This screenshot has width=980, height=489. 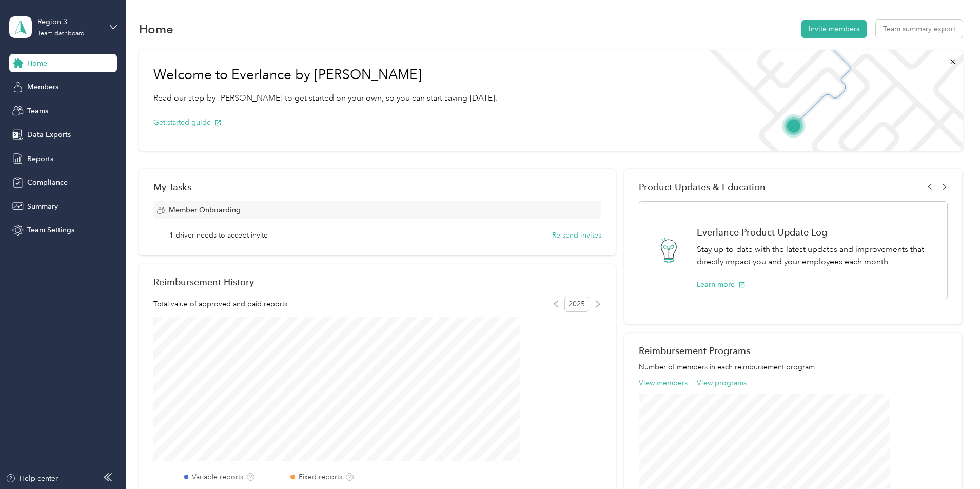 What do you see at coordinates (69, 21) in the screenshot?
I see `div: Region 3` at bounding box center [69, 21].